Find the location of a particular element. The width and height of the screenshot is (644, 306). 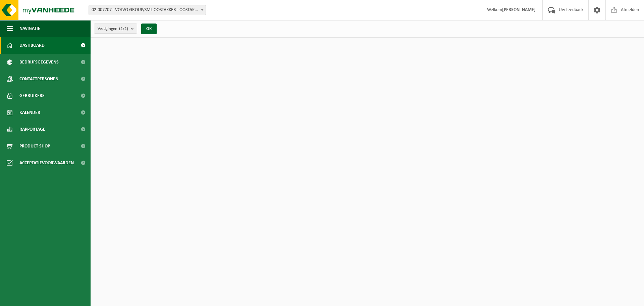

count: (2/2) is located at coordinates (123, 29).